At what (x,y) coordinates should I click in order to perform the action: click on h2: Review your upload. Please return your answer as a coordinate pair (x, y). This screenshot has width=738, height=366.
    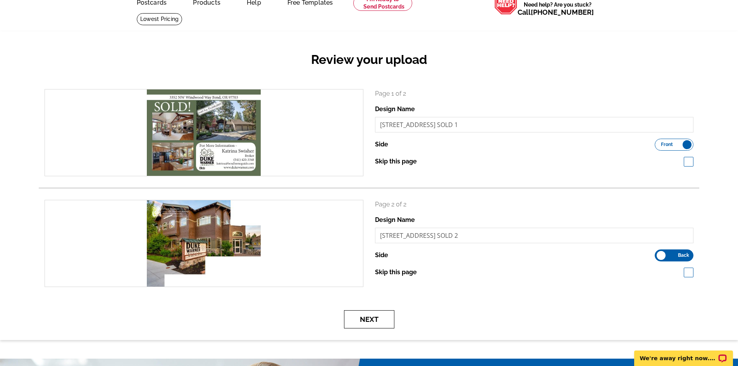
    Looking at the image, I should click on (369, 60).